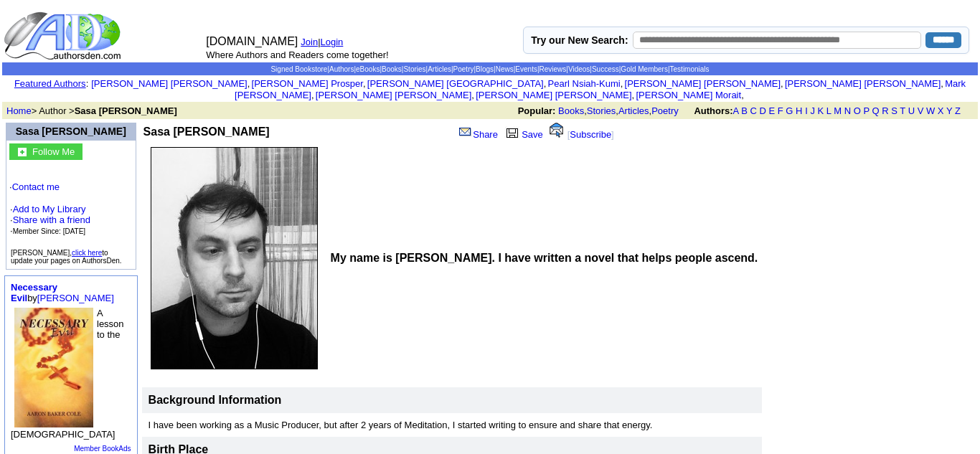  Describe the element at coordinates (297, 55) in the screenshot. I see `font: Where Authors and Readers come together!` at that location.